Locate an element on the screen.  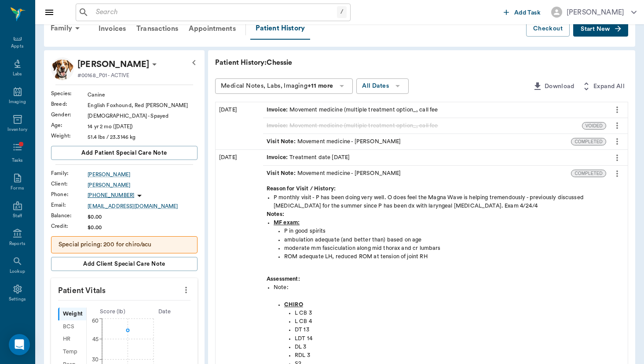
p: RDL 3 is located at coordinates (460, 355).